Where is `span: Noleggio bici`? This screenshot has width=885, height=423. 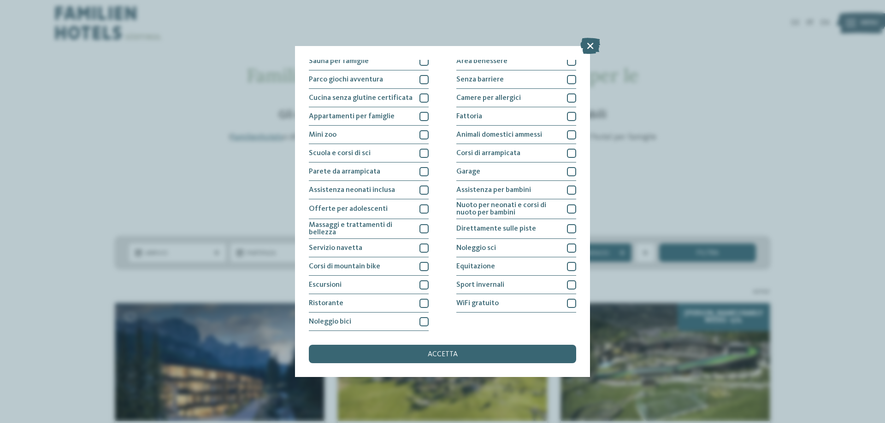
span: Noleggio bici is located at coordinates (330, 322).